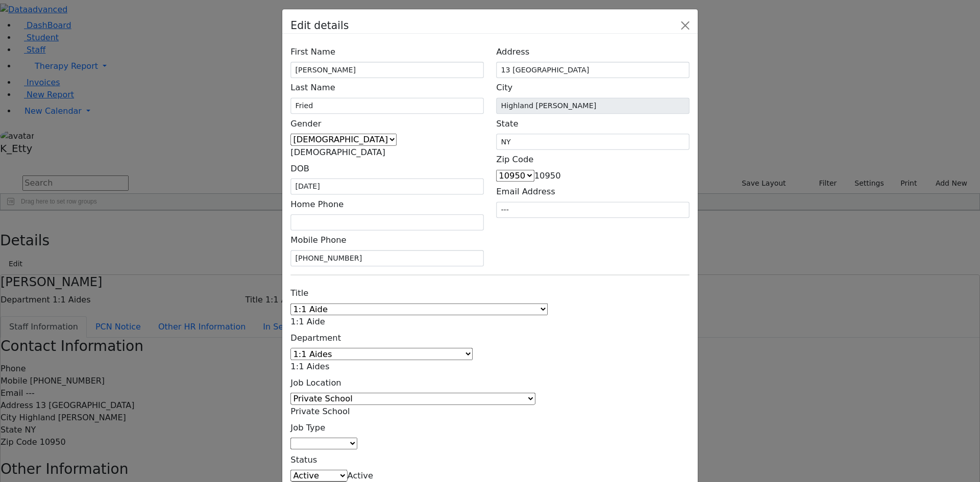  I want to click on span: Active, so click(361, 475).